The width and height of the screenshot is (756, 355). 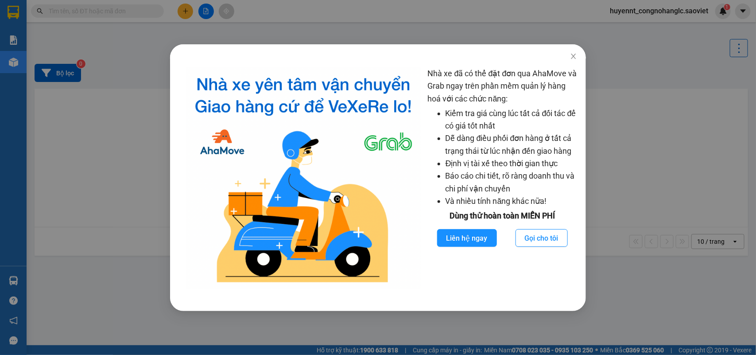 What do you see at coordinates (511, 163) in the screenshot?
I see `li: Định vị tài xế theo thời gian thực` at bounding box center [511, 163].